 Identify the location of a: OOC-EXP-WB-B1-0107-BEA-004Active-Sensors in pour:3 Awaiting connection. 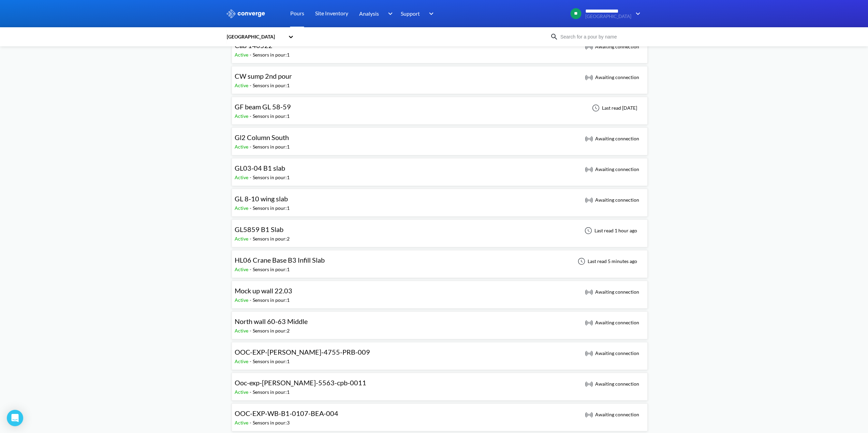
(439, 414).